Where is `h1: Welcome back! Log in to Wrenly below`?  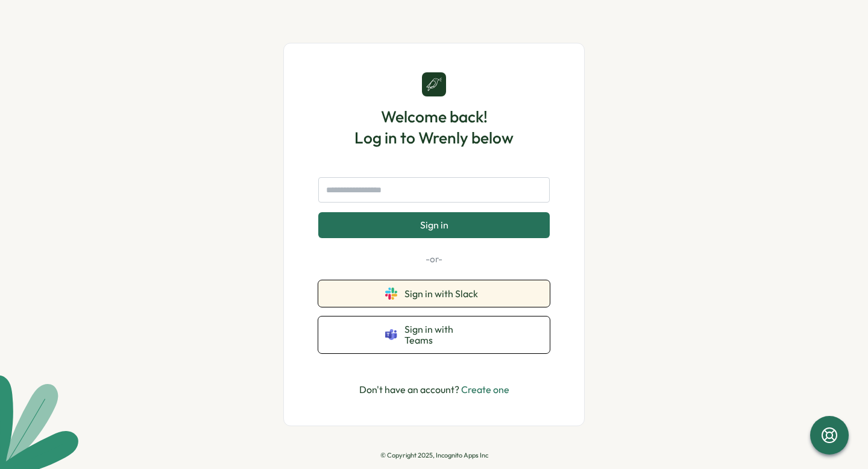
h1: Welcome back! Log in to Wrenly below is located at coordinates (434, 127).